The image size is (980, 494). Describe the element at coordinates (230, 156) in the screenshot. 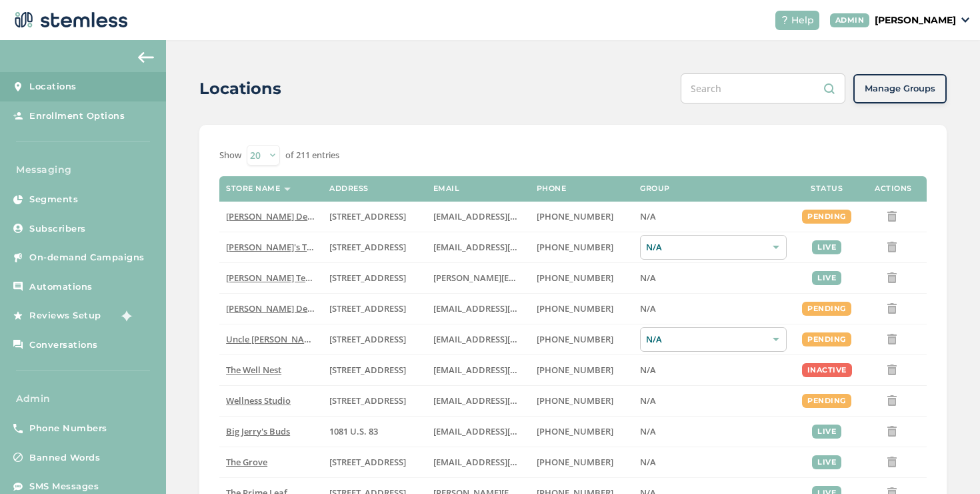

I see `label: Show` at that location.